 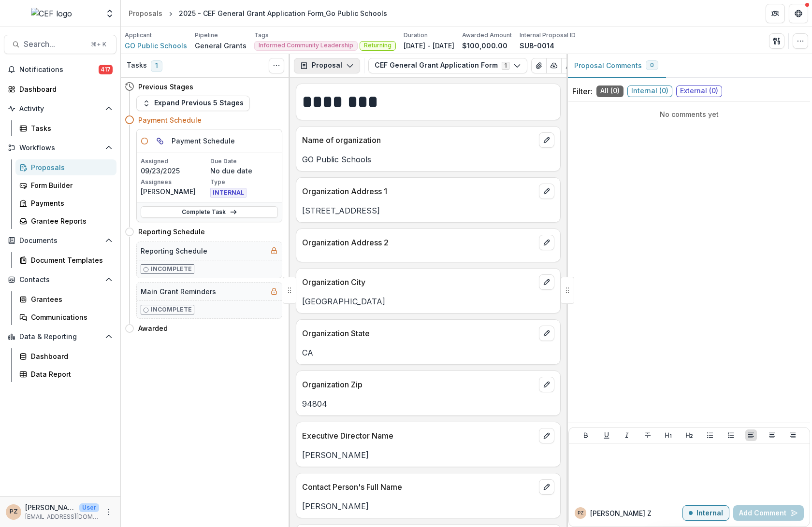 What do you see at coordinates (60, 280) in the screenshot?
I see `button: Open Contacts` at bounding box center [60, 280].